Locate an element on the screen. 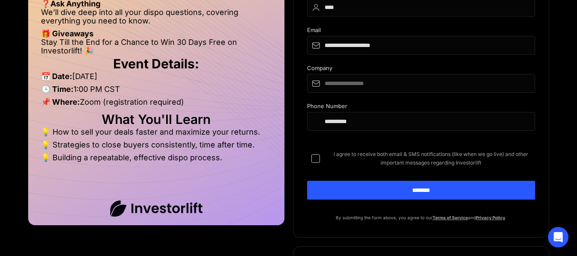 This screenshot has height=256, width=577. span: I agree to receive both email & SMS notifications (like when we go live) and other important mess... is located at coordinates (431, 158).